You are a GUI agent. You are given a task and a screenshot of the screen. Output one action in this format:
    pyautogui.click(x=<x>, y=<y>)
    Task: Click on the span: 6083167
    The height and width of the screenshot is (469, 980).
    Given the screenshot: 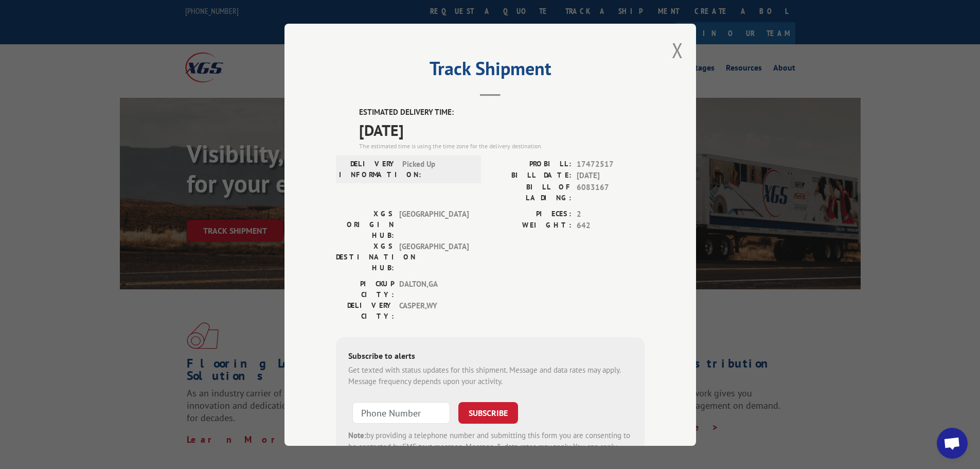 What is the action you would take?
    pyautogui.click(x=611, y=192)
    